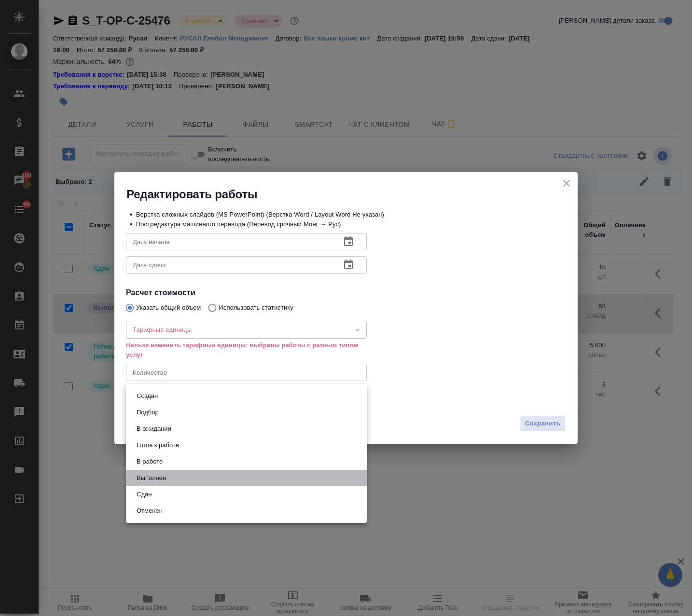 Image resolution: width=692 pixels, height=616 pixels. What do you see at coordinates (150, 511) in the screenshot?
I see `button: Отменен` at bounding box center [150, 511].